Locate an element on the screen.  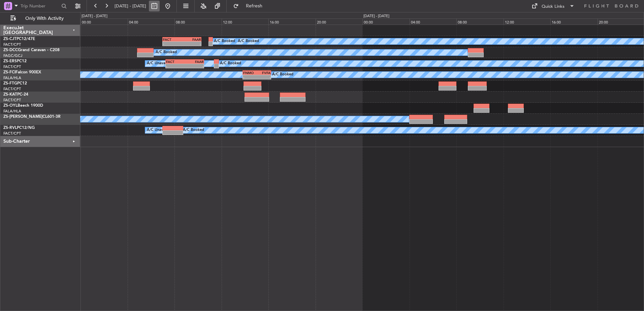
div: Quick Links is located at coordinates (553, 7).